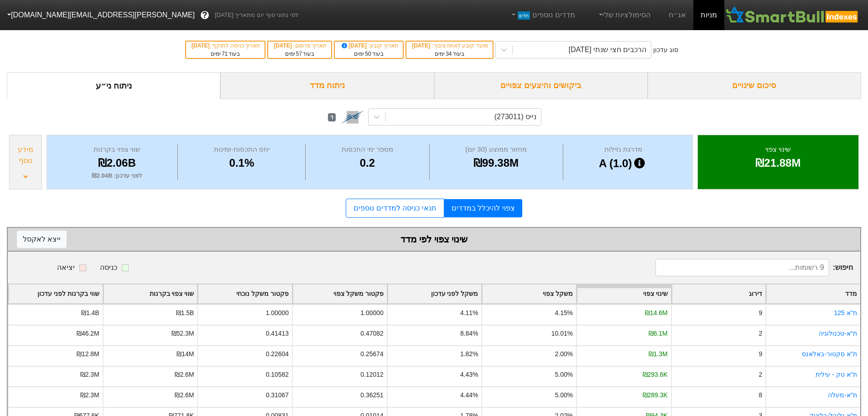 The height and width of the screenshot is (416, 868). What do you see at coordinates (332, 117) in the screenshot?
I see `span: ד` at bounding box center [332, 117].